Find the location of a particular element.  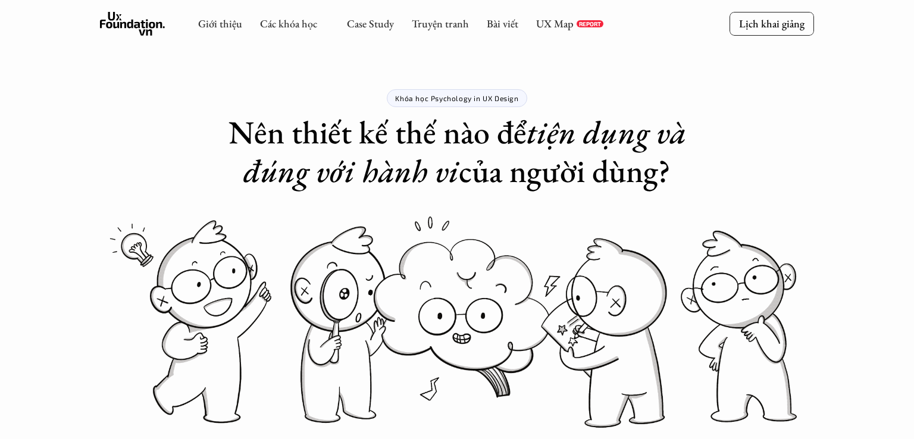

a: Các khóa học is located at coordinates (289, 23).